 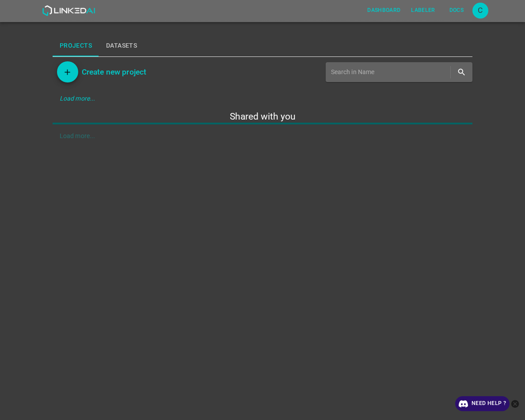 I want to click on a: Create new project, so click(x=112, y=72).